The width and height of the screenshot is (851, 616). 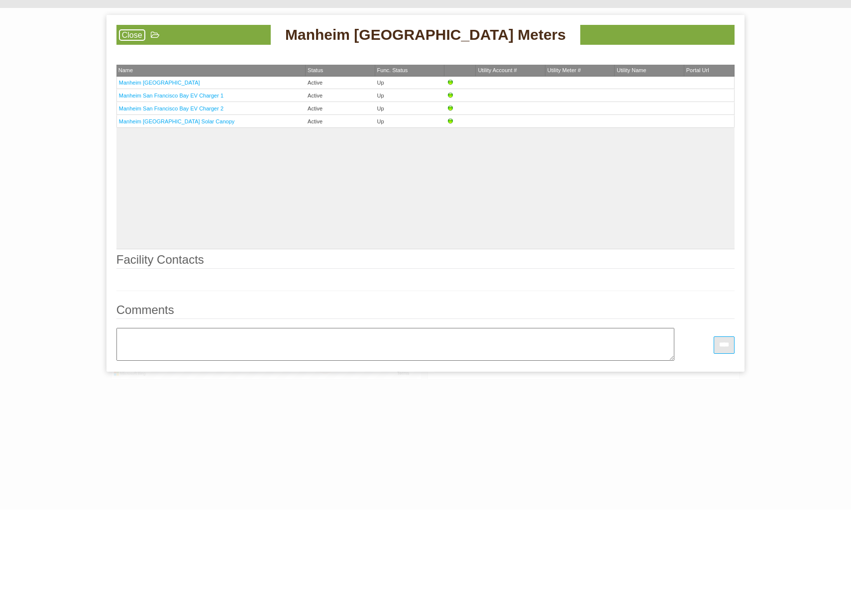 I want to click on span: Utility Meter #, so click(x=564, y=70).